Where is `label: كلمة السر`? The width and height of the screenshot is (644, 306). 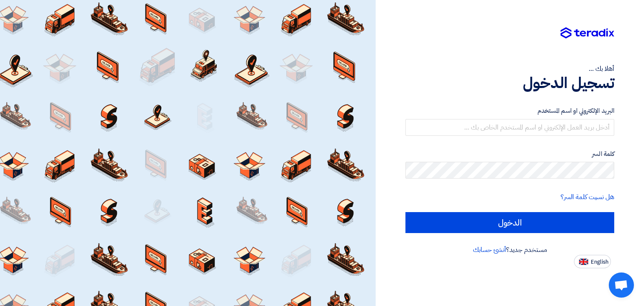 label: كلمة السر is located at coordinates (510, 154).